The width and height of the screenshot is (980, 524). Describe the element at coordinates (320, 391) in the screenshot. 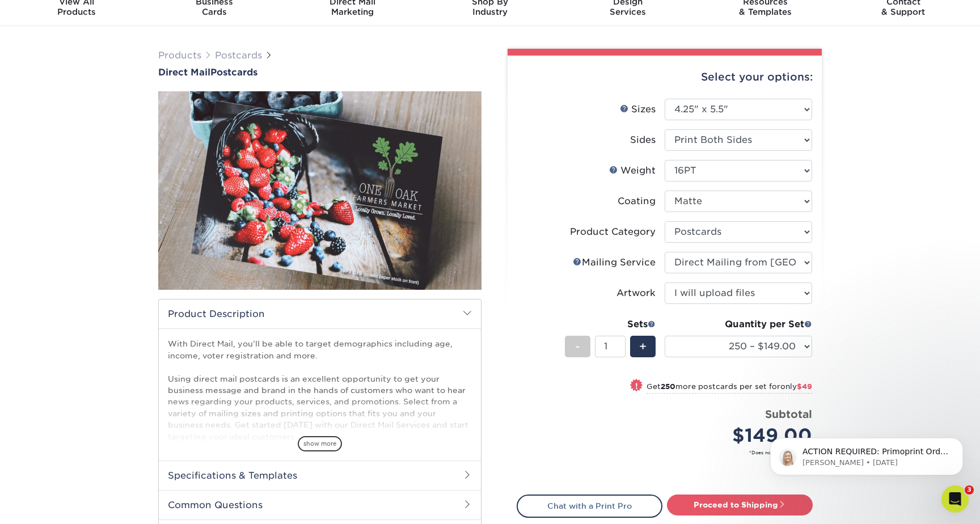

I see `p: With Direct Mail, you’ll be able to target demographics including age, income, voter registration...` at that location.